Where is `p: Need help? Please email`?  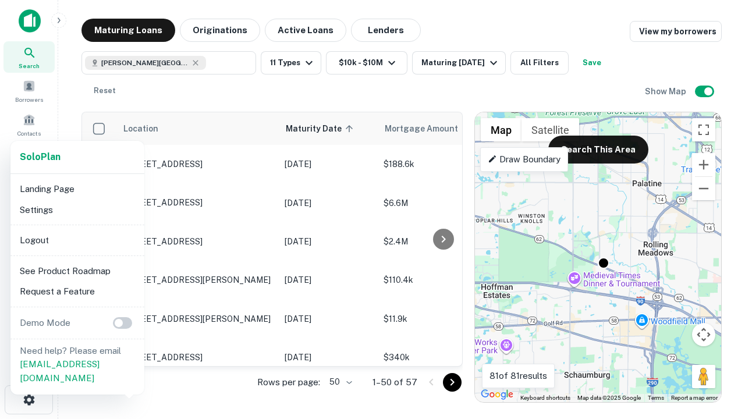 p: Need help? Please email is located at coordinates (77, 364).